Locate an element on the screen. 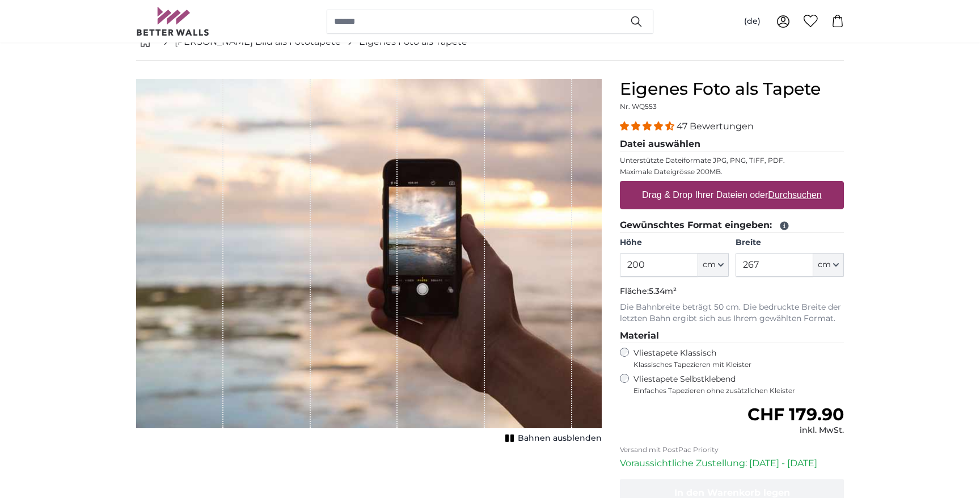 This screenshot has width=980, height=498. label: Breite is located at coordinates (789, 243).